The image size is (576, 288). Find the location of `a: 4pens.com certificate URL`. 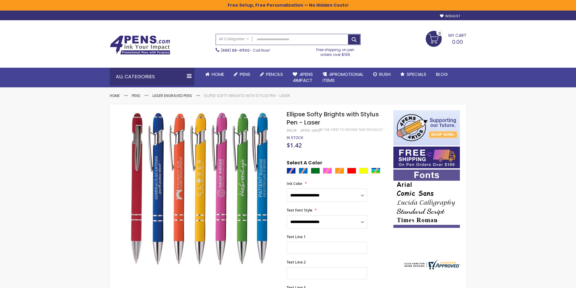

a: 4pens.com certificate URL is located at coordinates (432, 268).